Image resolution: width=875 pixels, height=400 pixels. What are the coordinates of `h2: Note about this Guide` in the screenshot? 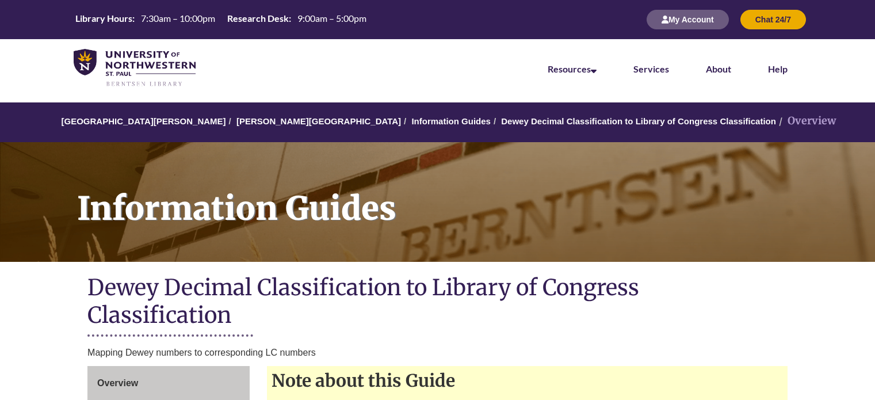 It's located at (527, 380).